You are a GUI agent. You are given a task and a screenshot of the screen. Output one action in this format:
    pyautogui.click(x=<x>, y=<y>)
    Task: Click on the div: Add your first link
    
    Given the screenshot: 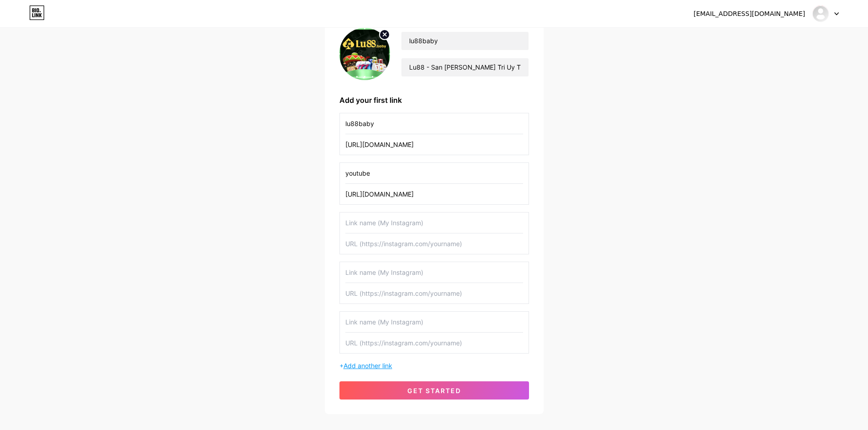 What is the action you would take?
    pyautogui.click(x=434, y=100)
    